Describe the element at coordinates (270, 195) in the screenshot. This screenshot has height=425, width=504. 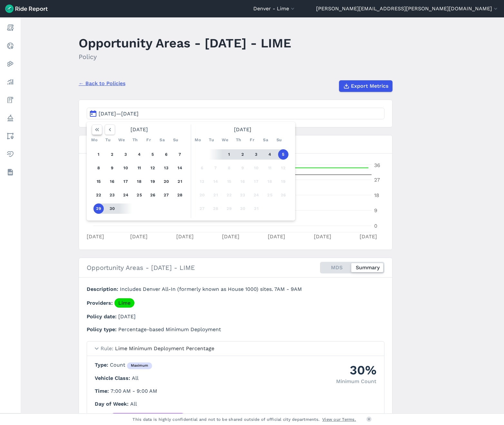
I see `button: 25` at that location.